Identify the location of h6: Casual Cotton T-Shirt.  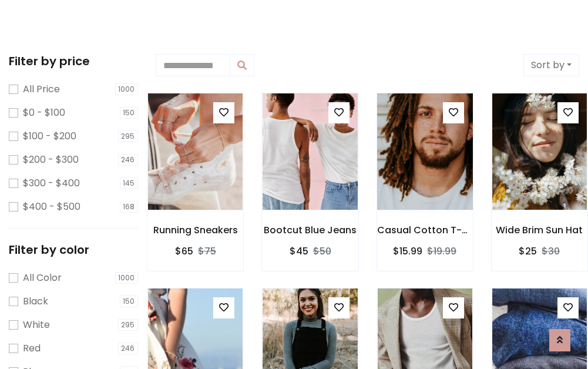
(425, 230).